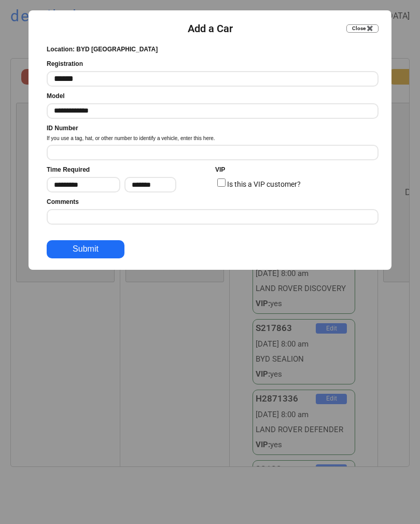  Describe the element at coordinates (130, 138) in the screenshot. I see `div: If you use a tag, hat, or other number to identify a vehicle, enter this here.` at that location.